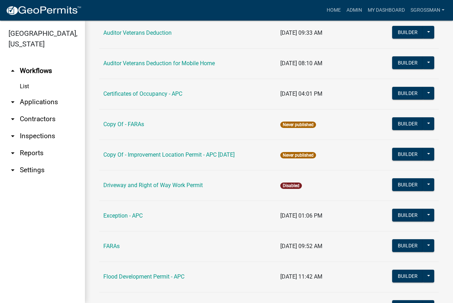 Image resolution: width=453 pixels, height=303 pixels. What do you see at coordinates (13, 71) in the screenshot?
I see `i: arrow_drop_up` at bounding box center [13, 71].